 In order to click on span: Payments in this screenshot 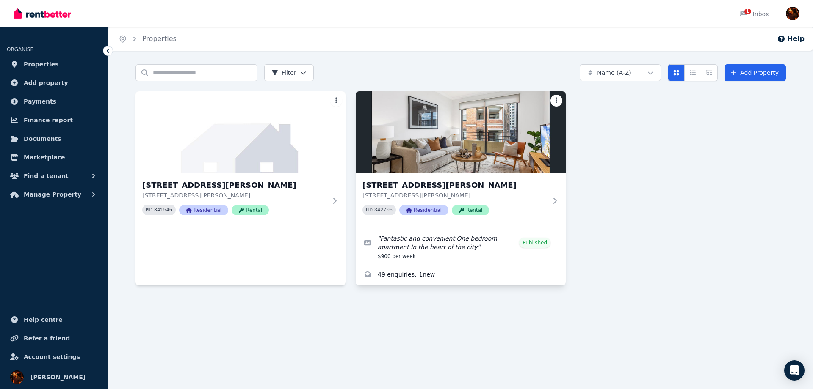, I will do `click(40, 102)`.